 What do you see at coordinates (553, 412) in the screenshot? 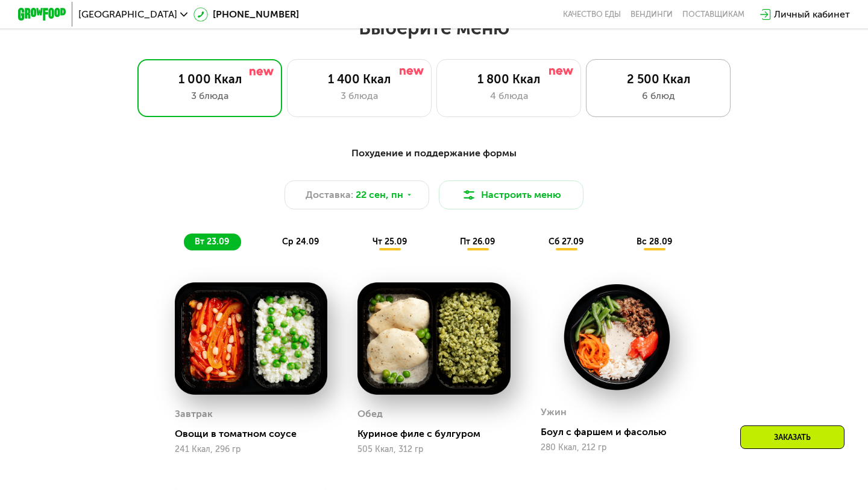
I see `div: Ужин` at bounding box center [553, 412].